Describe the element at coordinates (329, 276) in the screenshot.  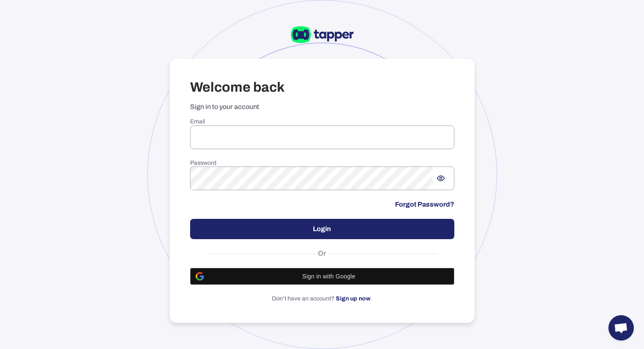
I see `span: Sign in with Google` at that location.